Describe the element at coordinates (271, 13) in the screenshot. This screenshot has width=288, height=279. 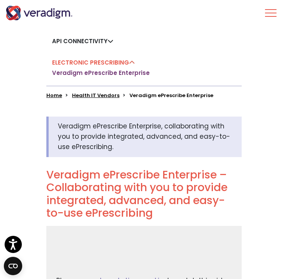
I see `button: Toggle Navigation Menu` at that location.